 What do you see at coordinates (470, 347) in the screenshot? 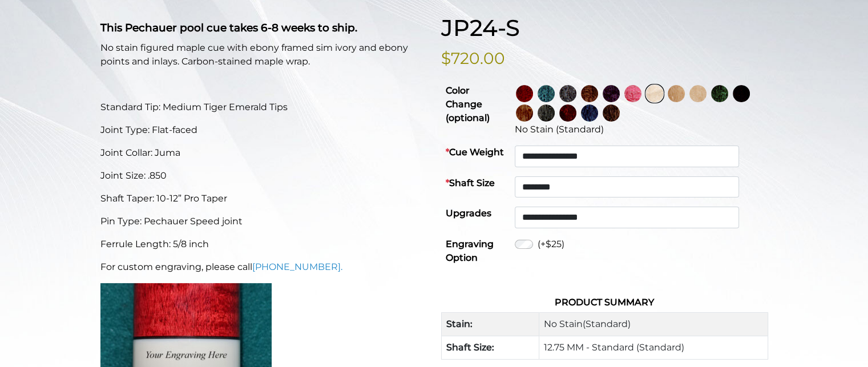
I see `strong: Shaft Size:` at bounding box center [470, 347].